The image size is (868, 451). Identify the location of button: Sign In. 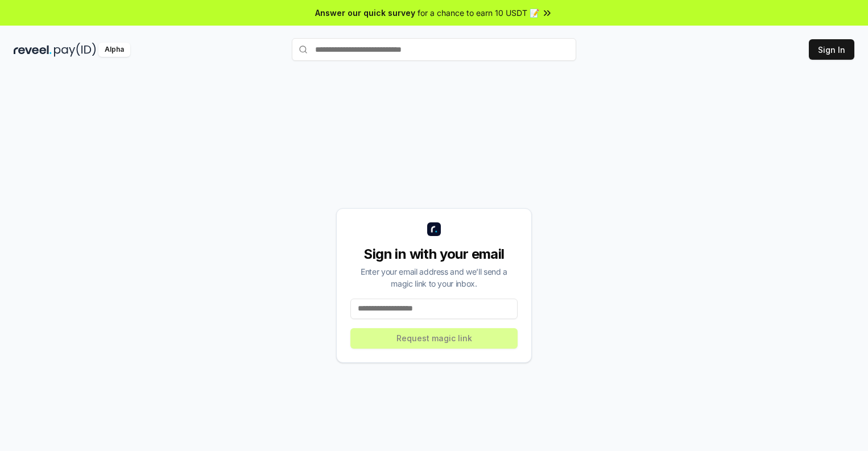
(832, 49).